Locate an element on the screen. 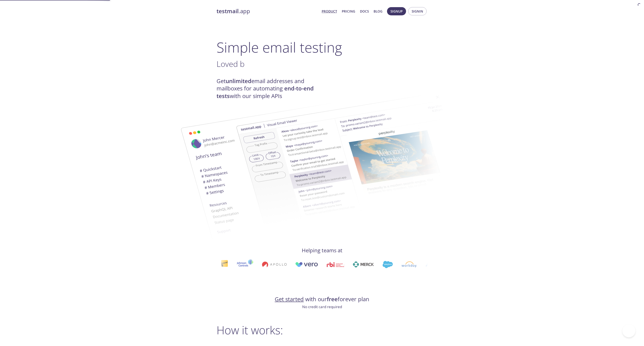  span: Signup is located at coordinates (397, 11).